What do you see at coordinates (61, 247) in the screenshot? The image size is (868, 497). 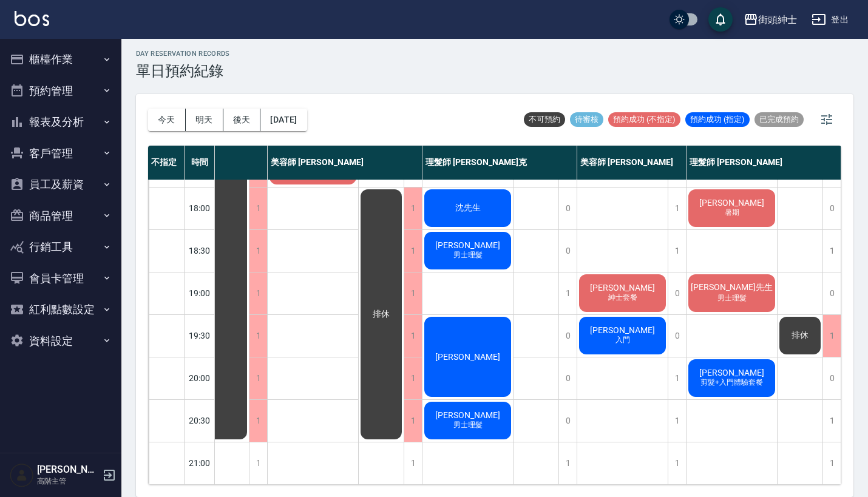 I see `button: 行銷工具` at bounding box center [61, 247].